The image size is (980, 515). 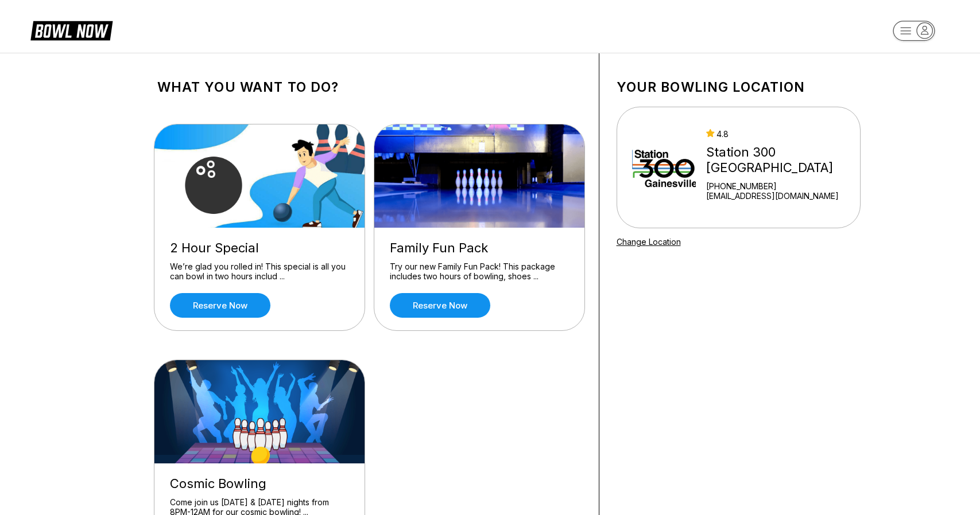 I want to click on img: Cosmic Bowling, so click(x=260, y=412).